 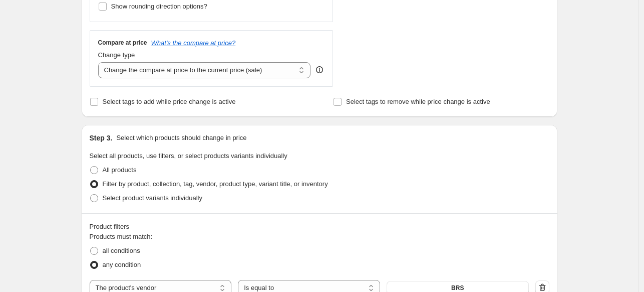 I want to click on div: Product filters, so click(x=319, y=227).